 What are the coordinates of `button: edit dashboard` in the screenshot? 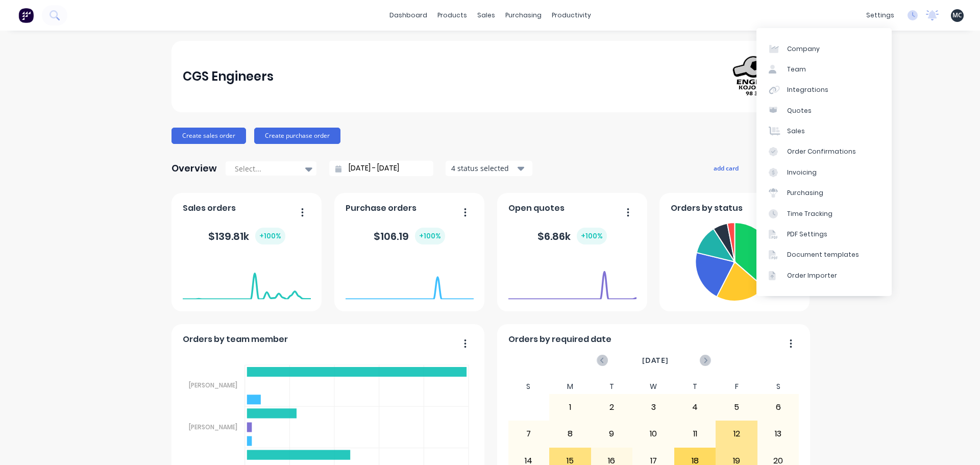 It's located at (780, 168).